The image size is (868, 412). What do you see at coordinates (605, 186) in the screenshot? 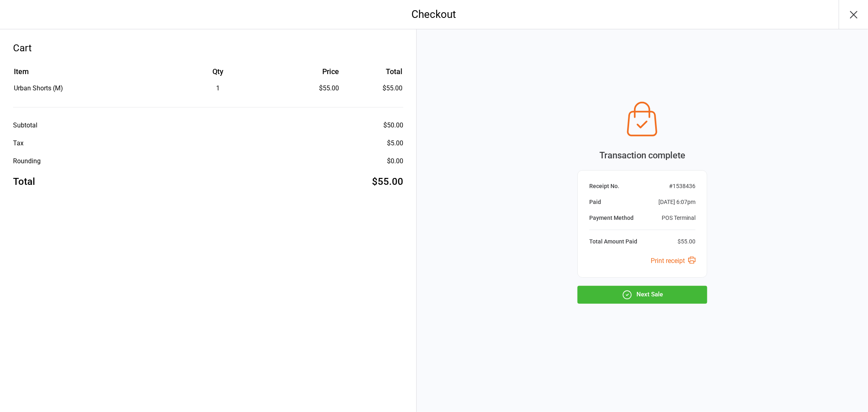
I see `div: Receipt No.` at bounding box center [605, 186].